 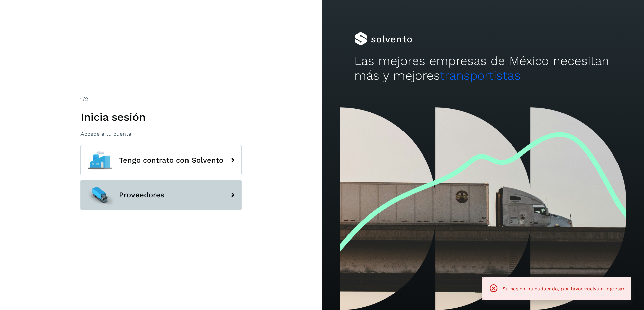 What do you see at coordinates (142, 195) in the screenshot?
I see `span: Proveedores` at bounding box center [142, 195].